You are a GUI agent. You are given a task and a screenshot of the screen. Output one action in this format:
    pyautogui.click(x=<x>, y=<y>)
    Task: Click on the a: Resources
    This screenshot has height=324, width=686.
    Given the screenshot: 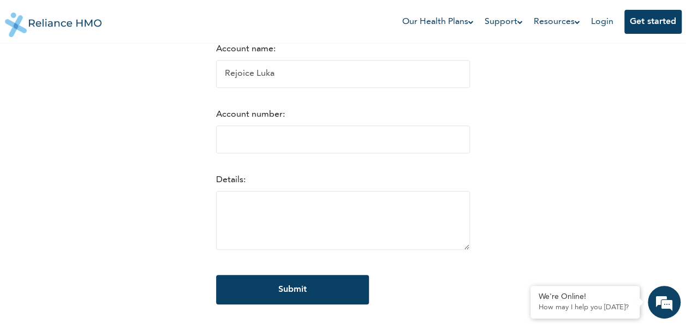 What is the action you would take?
    pyautogui.click(x=556, y=22)
    